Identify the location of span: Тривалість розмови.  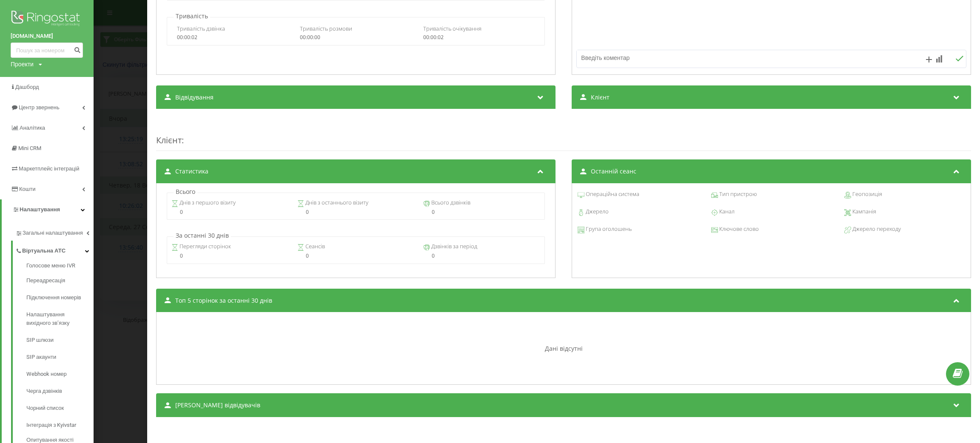
(326, 28).